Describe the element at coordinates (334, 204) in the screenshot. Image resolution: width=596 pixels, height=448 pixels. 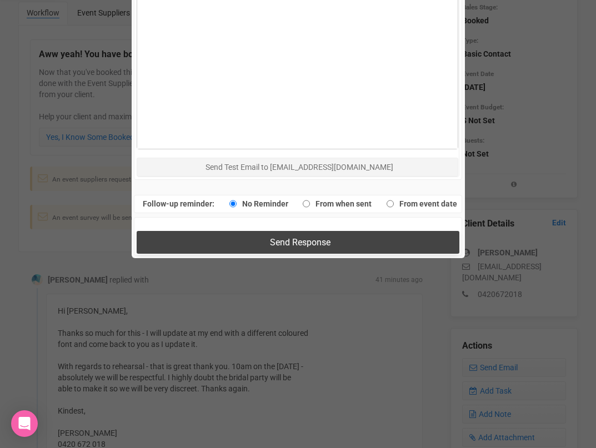
I see `label: From when sent` at that location.